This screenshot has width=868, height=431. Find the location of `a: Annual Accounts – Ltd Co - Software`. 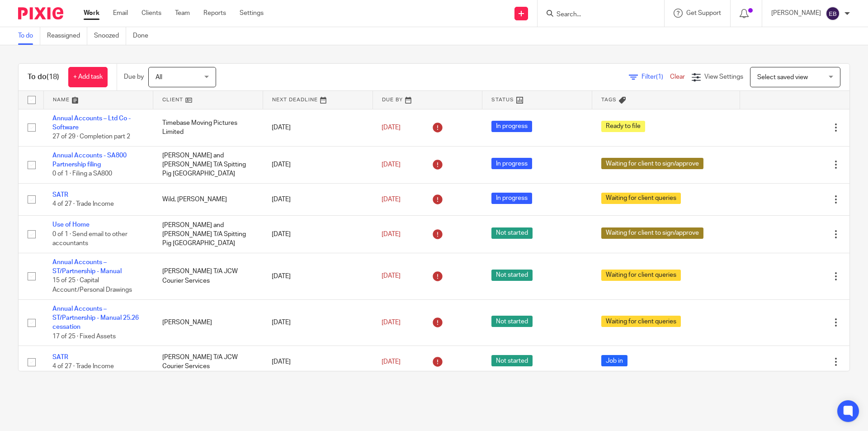

a: Annual Accounts – Ltd Co - Software is located at coordinates (92, 123).